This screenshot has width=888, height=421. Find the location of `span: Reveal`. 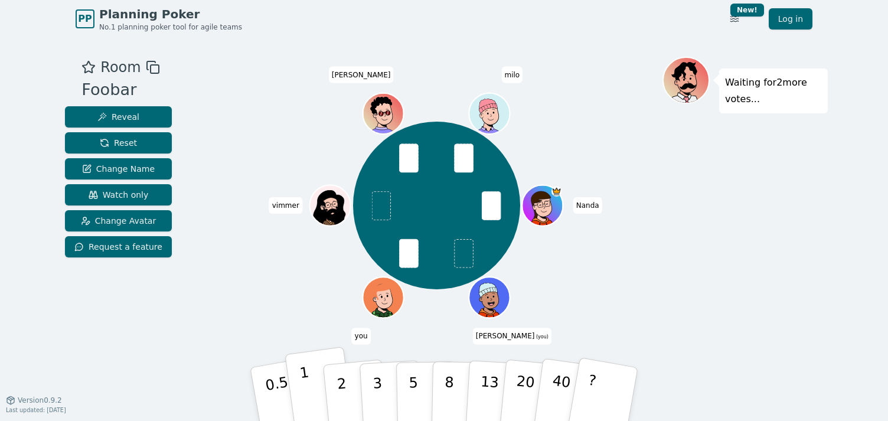

span: Reveal is located at coordinates (118, 117).